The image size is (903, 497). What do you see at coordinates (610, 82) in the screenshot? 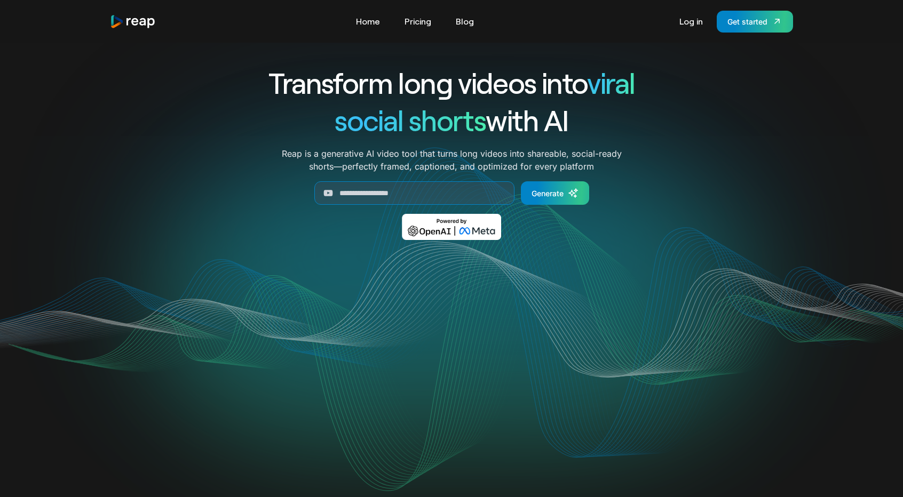
I see `span: viral` at bounding box center [610, 82].